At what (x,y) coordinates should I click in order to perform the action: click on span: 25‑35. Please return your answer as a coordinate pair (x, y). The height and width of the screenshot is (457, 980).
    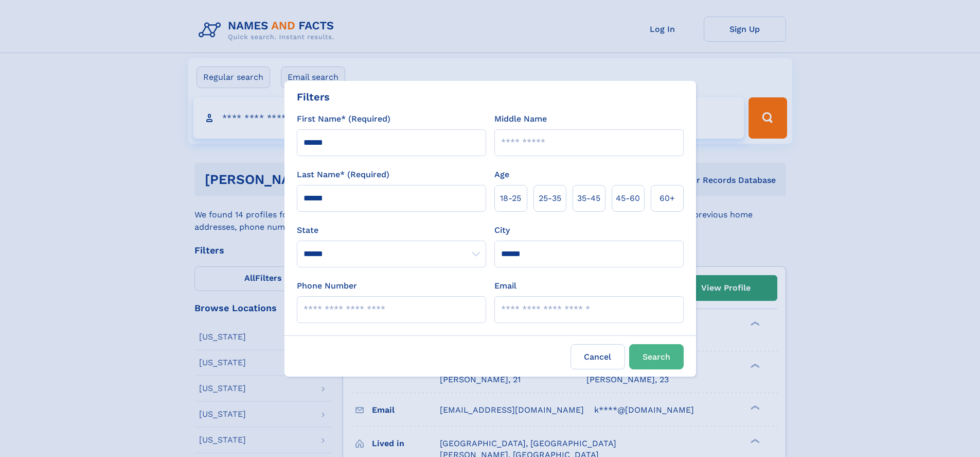
    Looking at the image, I should click on (550, 199).